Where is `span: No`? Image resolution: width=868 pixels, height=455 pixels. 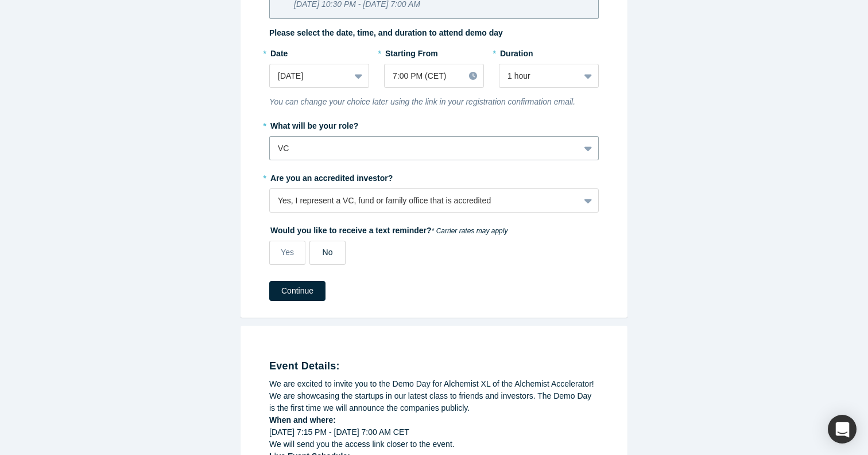
span: No is located at coordinates (327, 252).